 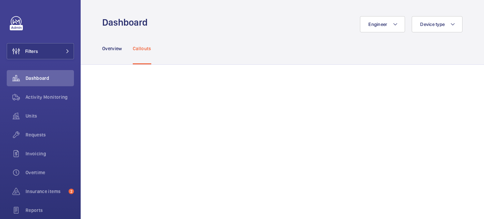 I want to click on span: 2, so click(x=71, y=191).